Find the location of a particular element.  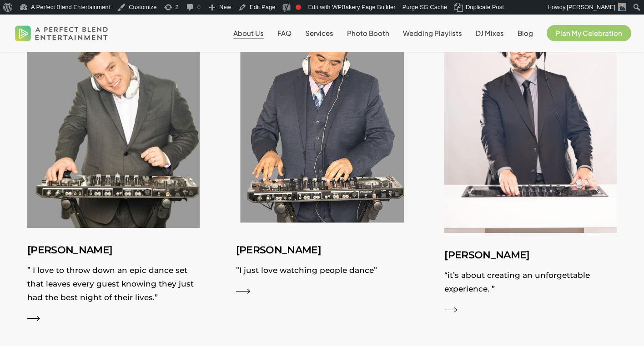

p: ”I just love watching people dance” is located at coordinates (322, 272).